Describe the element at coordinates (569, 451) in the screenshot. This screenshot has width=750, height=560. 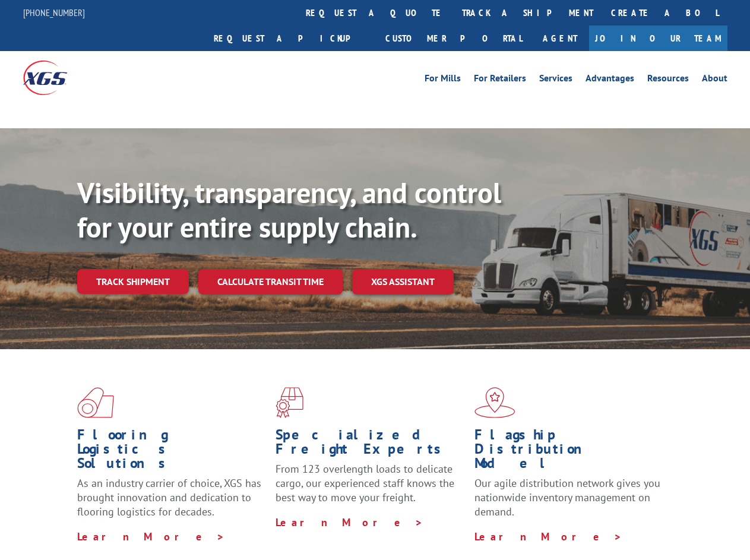
I see `h1: Flagship Distribution Model` at that location.